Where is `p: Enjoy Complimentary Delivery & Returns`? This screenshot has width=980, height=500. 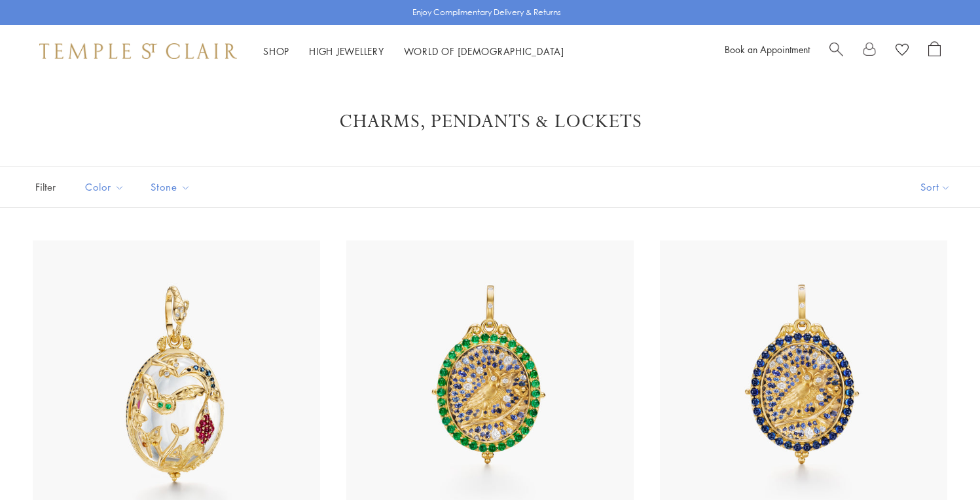
p: Enjoy Complimentary Delivery & Returns is located at coordinates (487, 12).